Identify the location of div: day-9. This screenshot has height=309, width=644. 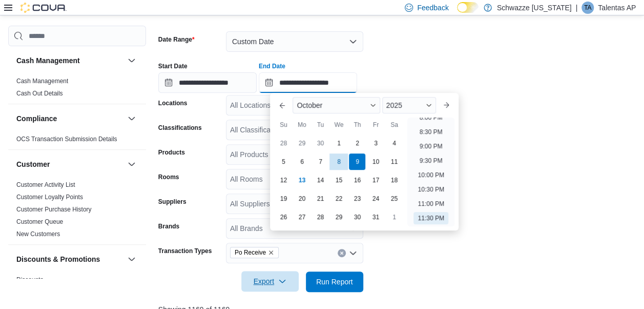
(357, 162).